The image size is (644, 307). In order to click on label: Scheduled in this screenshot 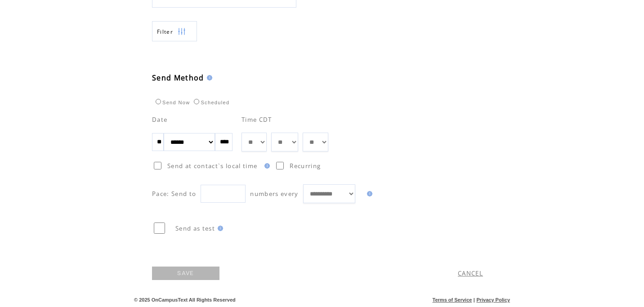, I will do `click(210, 102)`.